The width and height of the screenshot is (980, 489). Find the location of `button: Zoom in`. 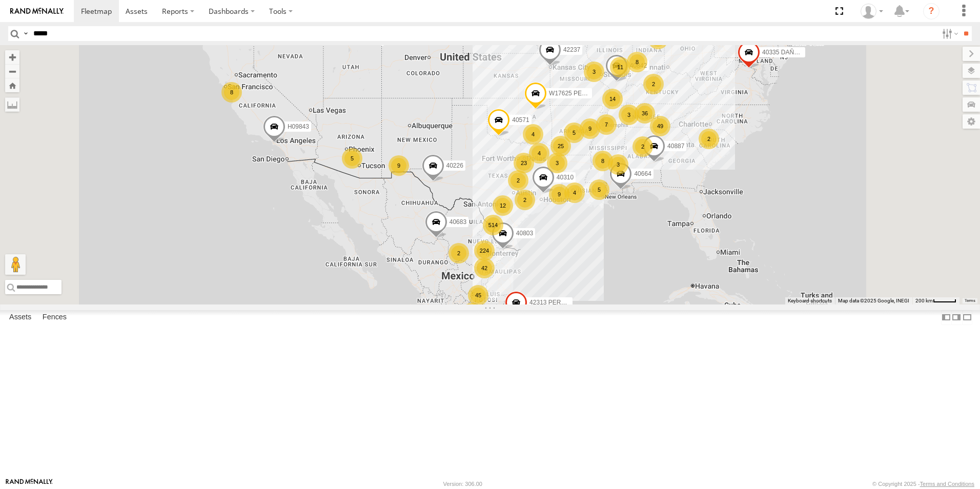

button: Zoom in is located at coordinates (12, 57).